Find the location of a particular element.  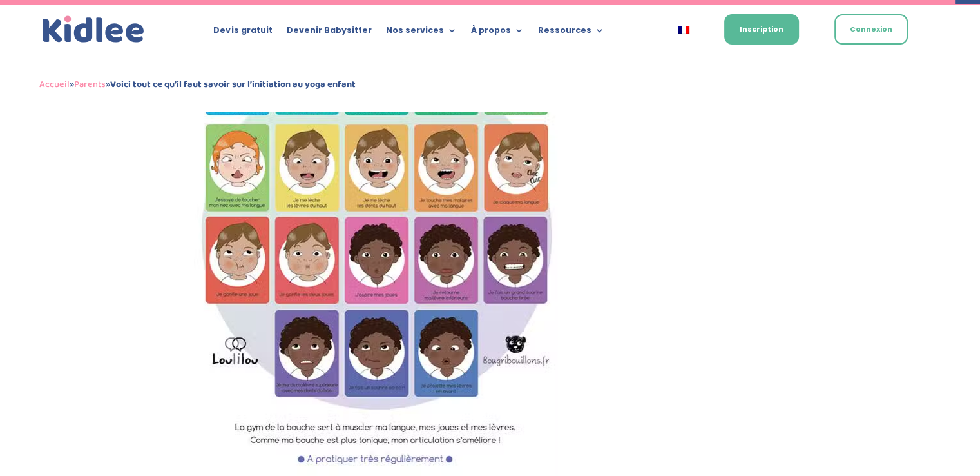

a: Devenir Babysitter is located at coordinates (328, 33).